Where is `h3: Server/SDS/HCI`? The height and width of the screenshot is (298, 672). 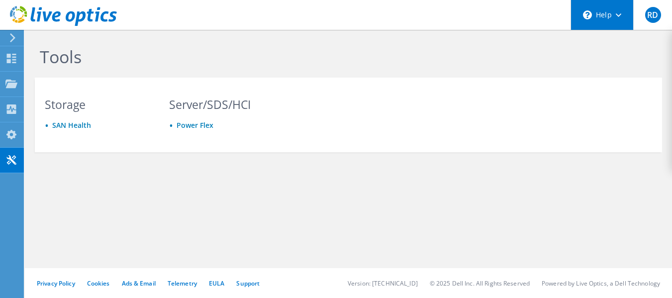
h3: Server/SDS/HCI is located at coordinates (222, 105).